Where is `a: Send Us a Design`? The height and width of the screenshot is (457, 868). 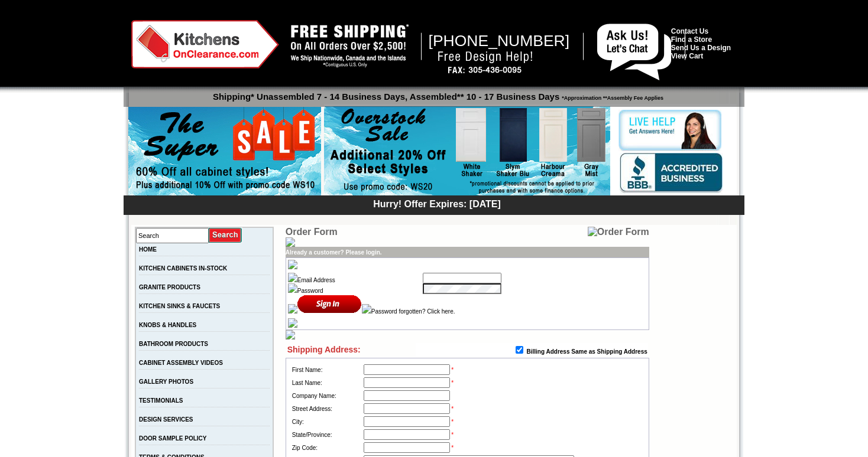 a: Send Us a Design is located at coordinates (701, 48).